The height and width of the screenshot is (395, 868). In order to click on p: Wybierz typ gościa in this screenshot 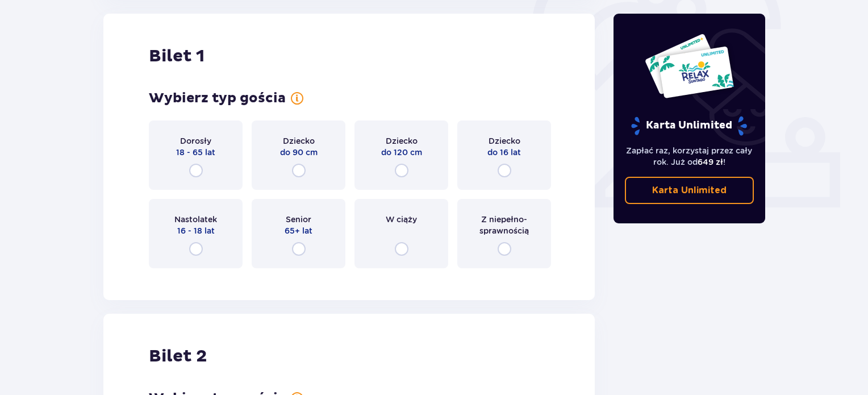, I will do `click(217, 98)`.